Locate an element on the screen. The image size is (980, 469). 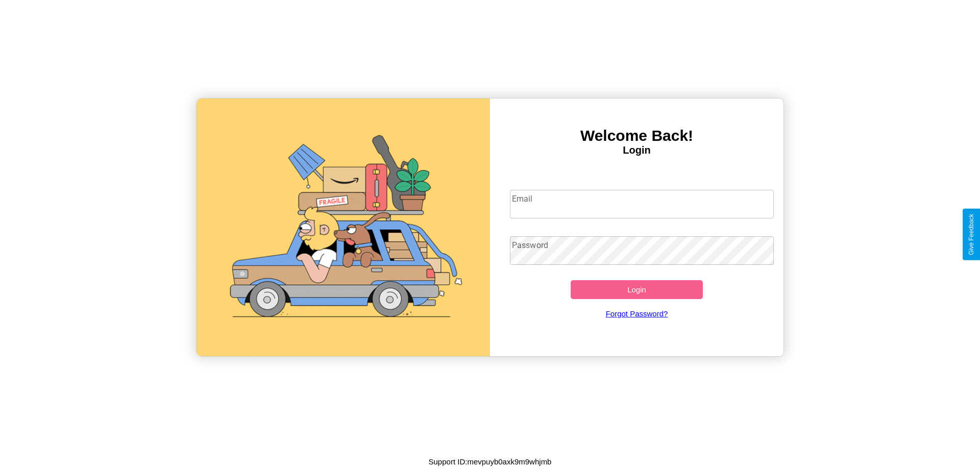
img: gif is located at coordinates (343, 227).